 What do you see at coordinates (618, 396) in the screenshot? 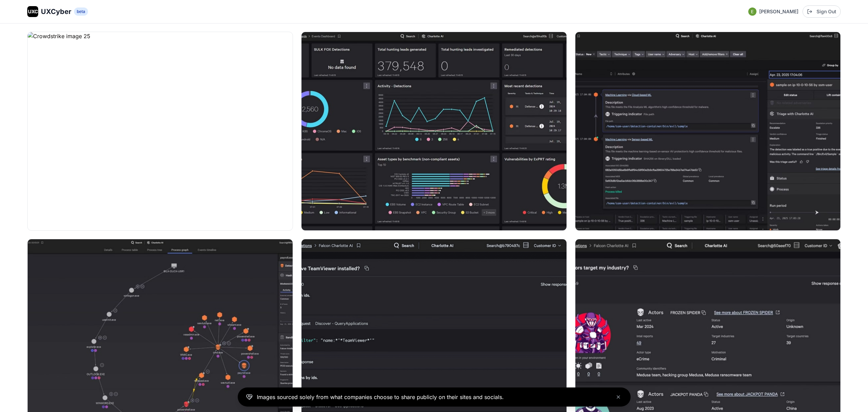
I see `button: Close banner` at bounding box center [618, 396].